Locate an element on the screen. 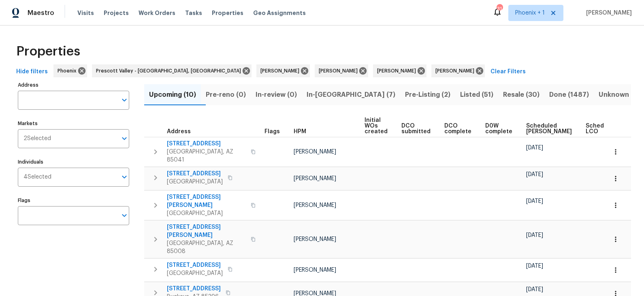  span: Pre-reno (0) is located at coordinates (226, 95).